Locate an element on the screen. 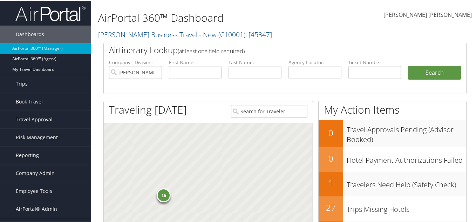 The width and height of the screenshot is (476, 222). h3: Travelers Need Help (Safety Check) is located at coordinates (406, 182).